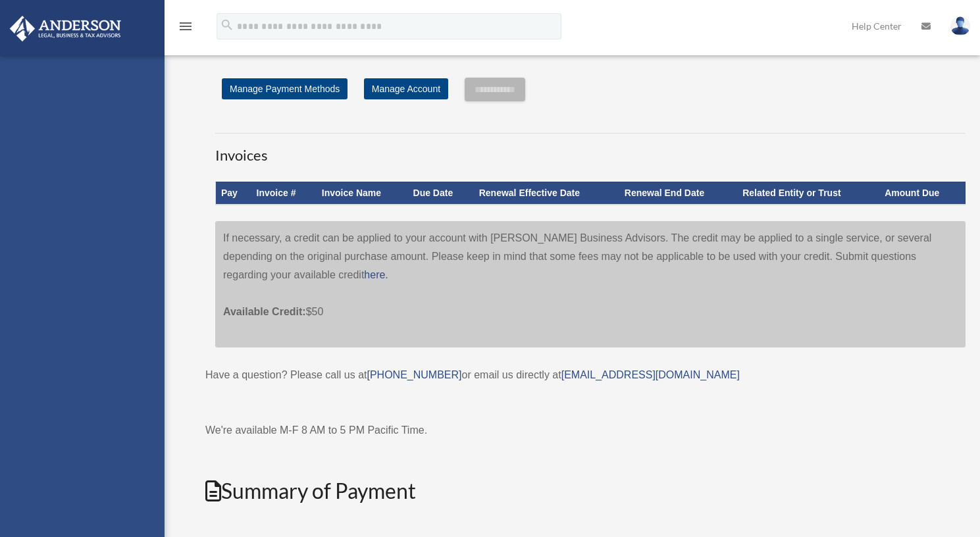 The height and width of the screenshot is (537, 980). Describe the element at coordinates (809, 192) in the screenshot. I see `th: Related Entity or Trust` at that location.